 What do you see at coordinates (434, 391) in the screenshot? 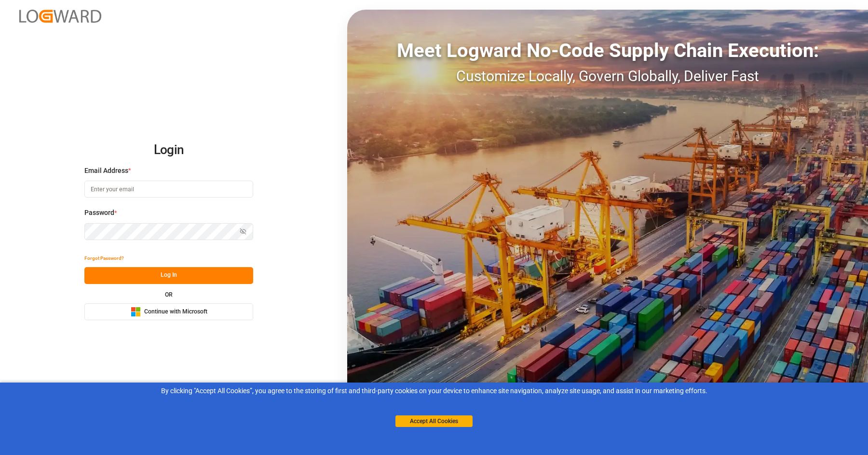
I see `div: By clicking "Accept All Cookies”, you agree to the storing of first and third-party cookies on yo...` at bounding box center [434, 391].